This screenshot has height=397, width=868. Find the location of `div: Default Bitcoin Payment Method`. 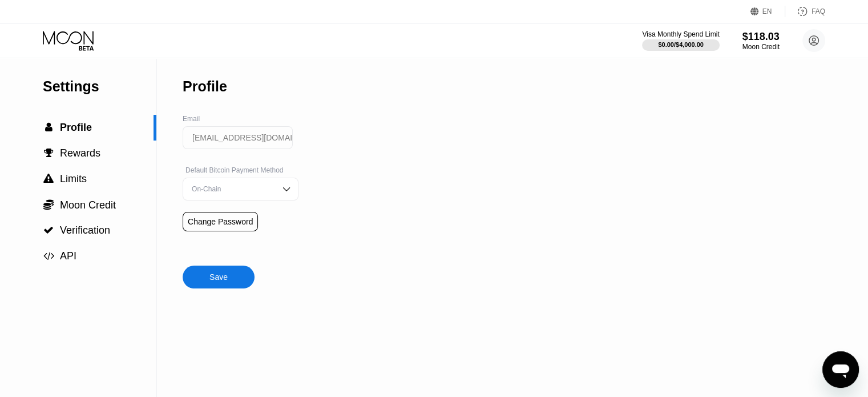

div: Default Bitcoin Payment Method is located at coordinates (241, 170).